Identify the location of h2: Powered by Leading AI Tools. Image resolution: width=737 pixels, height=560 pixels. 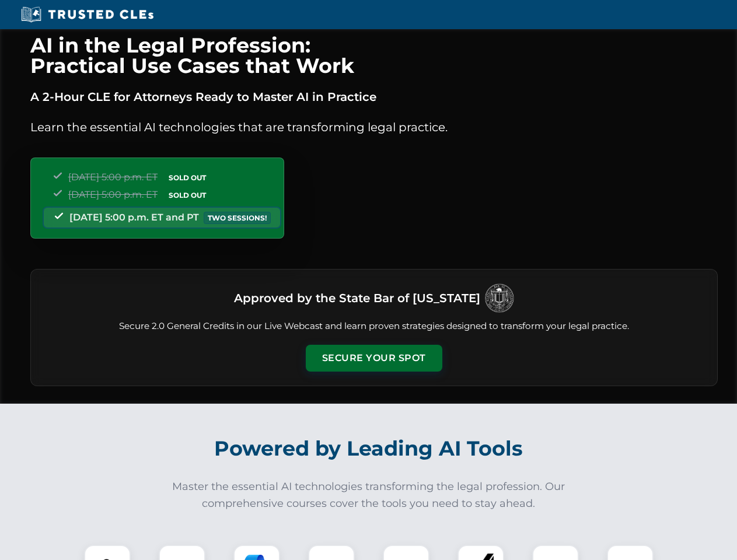
(368, 449).